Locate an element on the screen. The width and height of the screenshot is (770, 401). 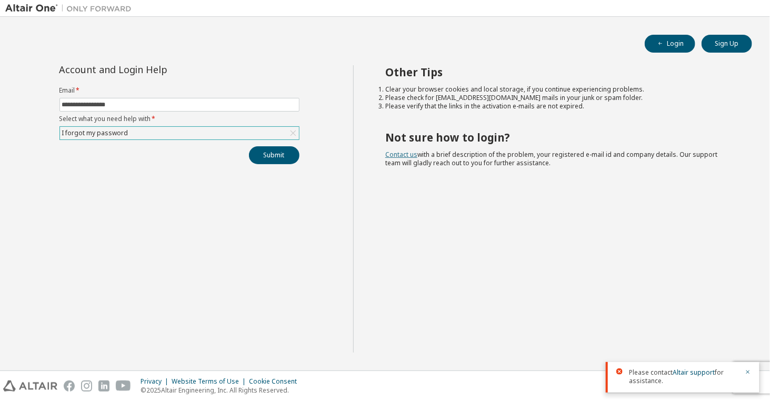
button: Sign Up is located at coordinates (727, 44).